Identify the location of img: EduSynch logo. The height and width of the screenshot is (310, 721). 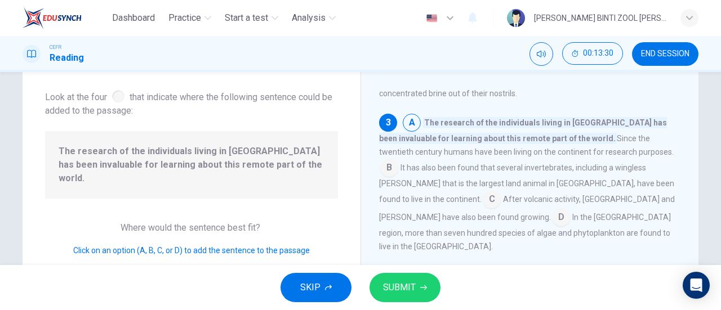
(52, 18).